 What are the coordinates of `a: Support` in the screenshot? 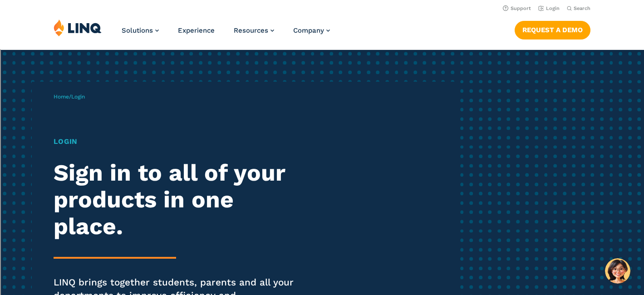 It's located at (517, 8).